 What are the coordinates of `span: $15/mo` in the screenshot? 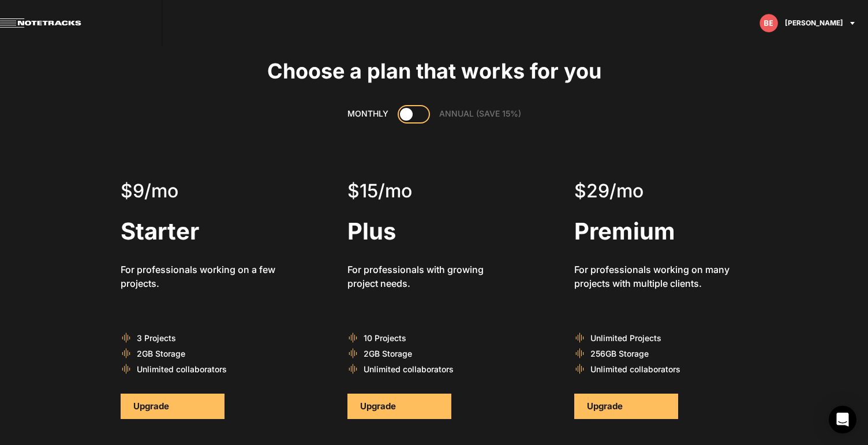 It's located at (380, 190).